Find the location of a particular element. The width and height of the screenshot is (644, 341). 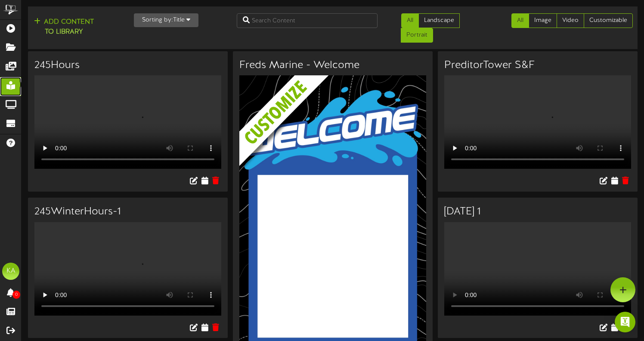

a: Video is located at coordinates (570, 21).